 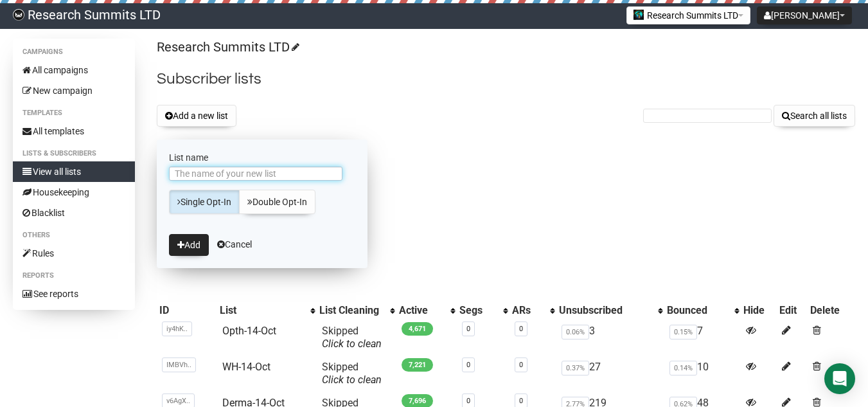 What do you see at coordinates (179, 364) in the screenshot?
I see `span: IMBVh..` at bounding box center [179, 364].